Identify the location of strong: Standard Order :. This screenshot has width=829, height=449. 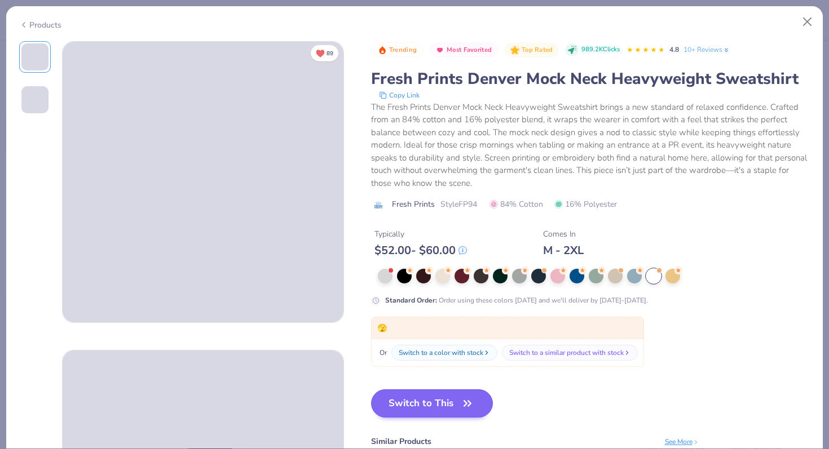
(411, 301).